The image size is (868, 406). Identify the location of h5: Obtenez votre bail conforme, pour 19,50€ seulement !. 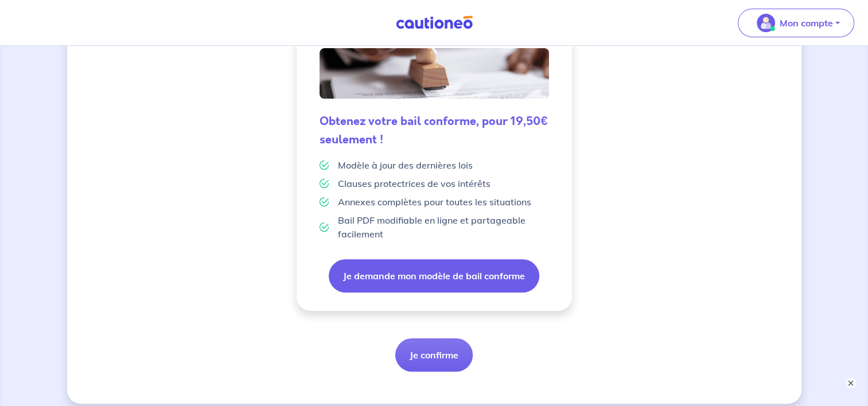
(434, 131).